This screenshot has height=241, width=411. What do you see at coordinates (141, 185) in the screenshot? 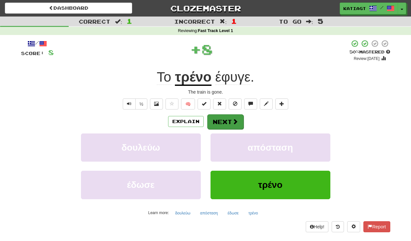
I see `span: έδωσε` at bounding box center [141, 185].